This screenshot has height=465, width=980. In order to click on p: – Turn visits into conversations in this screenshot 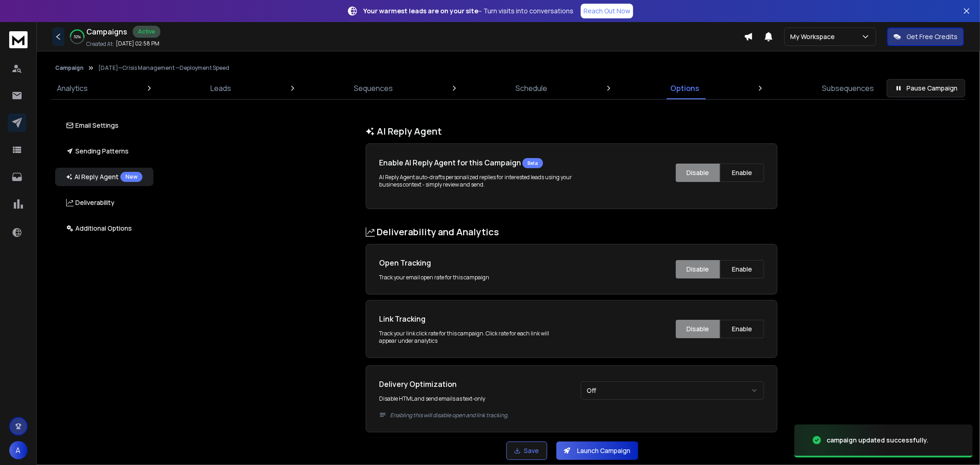, I will do `click(468, 11)`.